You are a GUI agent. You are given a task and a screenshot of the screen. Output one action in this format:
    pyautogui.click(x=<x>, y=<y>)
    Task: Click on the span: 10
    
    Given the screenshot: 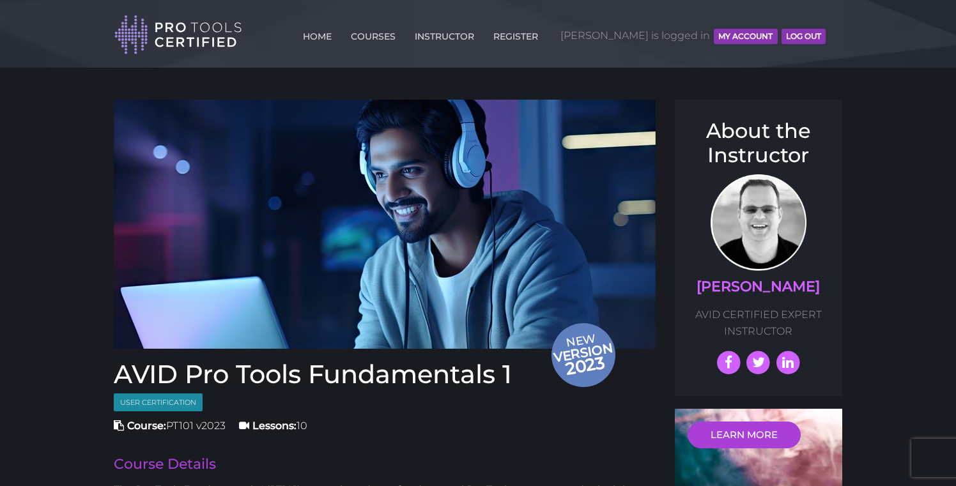 What is the action you would take?
    pyautogui.click(x=273, y=426)
    